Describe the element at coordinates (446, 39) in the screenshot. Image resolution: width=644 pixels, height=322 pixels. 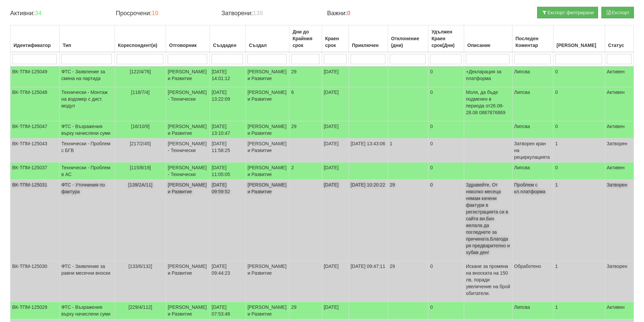
I see `th: Удължен Краен срок(Дни): No sort applied, activate to apply an ascending sort` at that location.